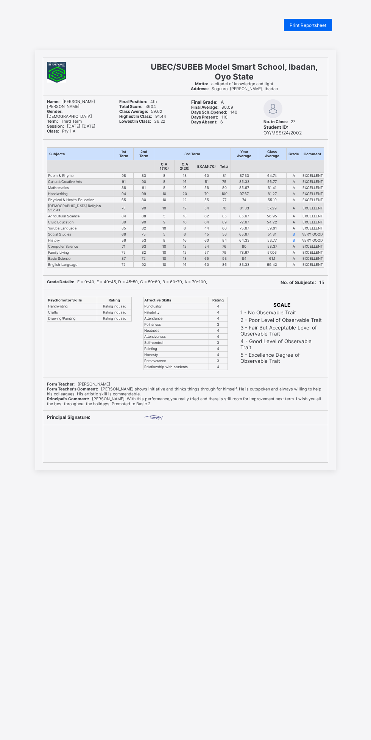 The image size is (371, 740). Describe the element at coordinates (283, 130) in the screenshot. I see `span: OY/MSS/24/2002` at that location.